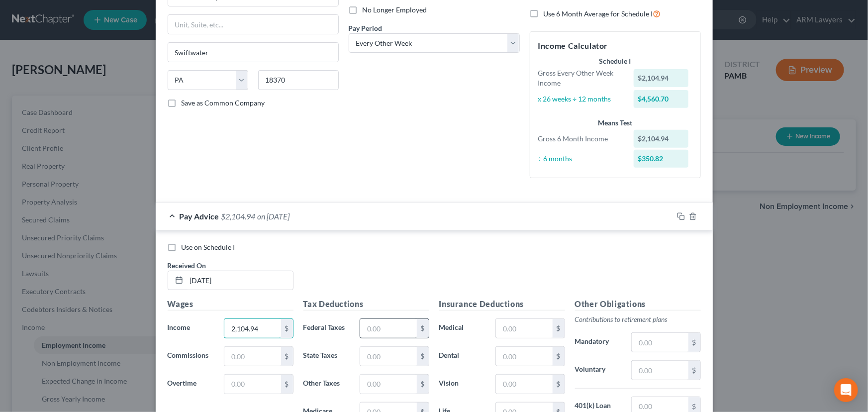 The image size is (868, 412). Describe the element at coordinates (502, 304) in the screenshot. I see `h5: Insurance Deductions` at that location.